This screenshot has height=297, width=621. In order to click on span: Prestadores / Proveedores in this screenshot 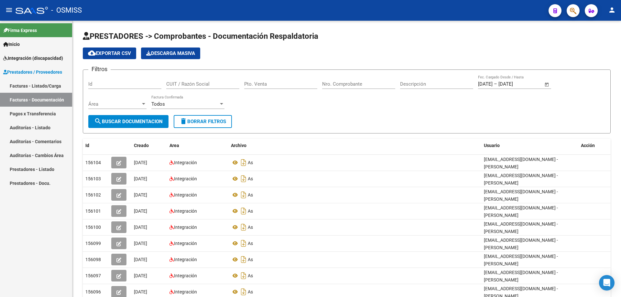, I will do `click(33, 72)`.